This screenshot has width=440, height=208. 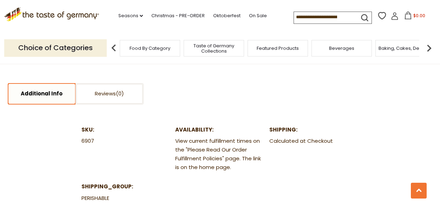 I want to click on img: previous arrow, so click(x=114, y=48).